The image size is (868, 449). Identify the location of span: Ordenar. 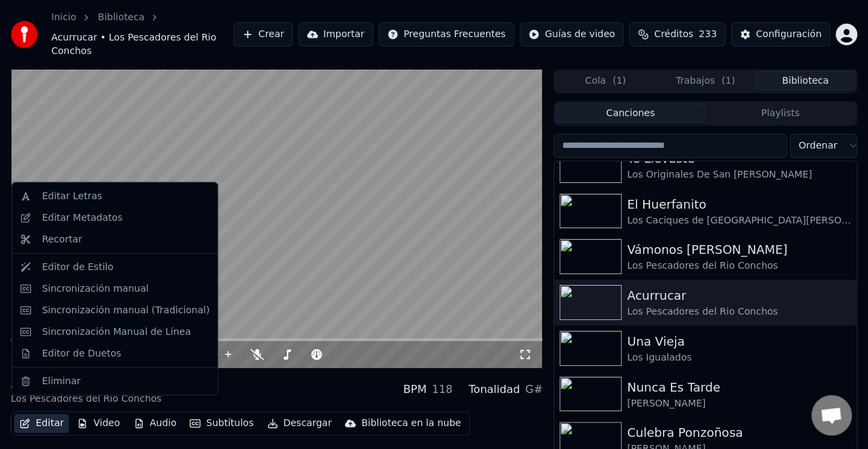
(818, 146).